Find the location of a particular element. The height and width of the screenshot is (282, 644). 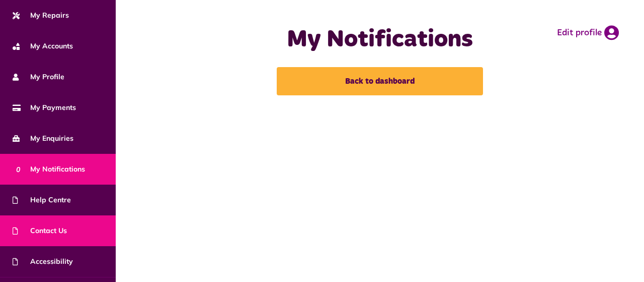

span: My Accounts is located at coordinates (43, 46).